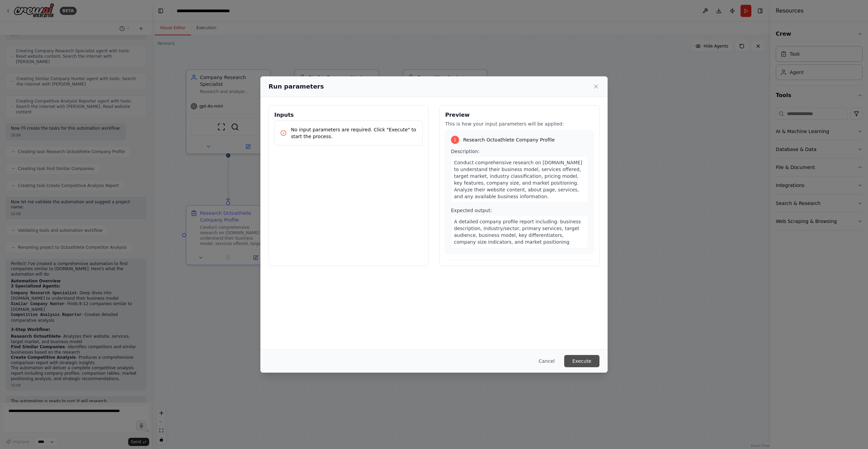  I want to click on button: Execute, so click(582, 361).